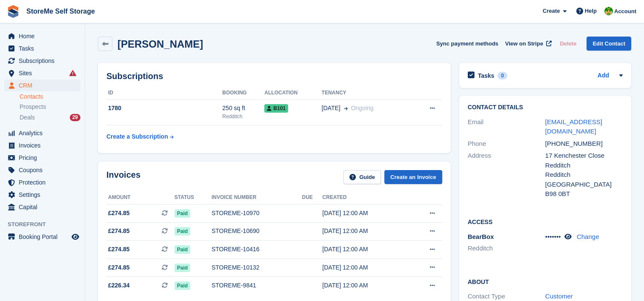  What do you see at coordinates (119, 285) in the screenshot?
I see `span: £226.34` at bounding box center [119, 285].